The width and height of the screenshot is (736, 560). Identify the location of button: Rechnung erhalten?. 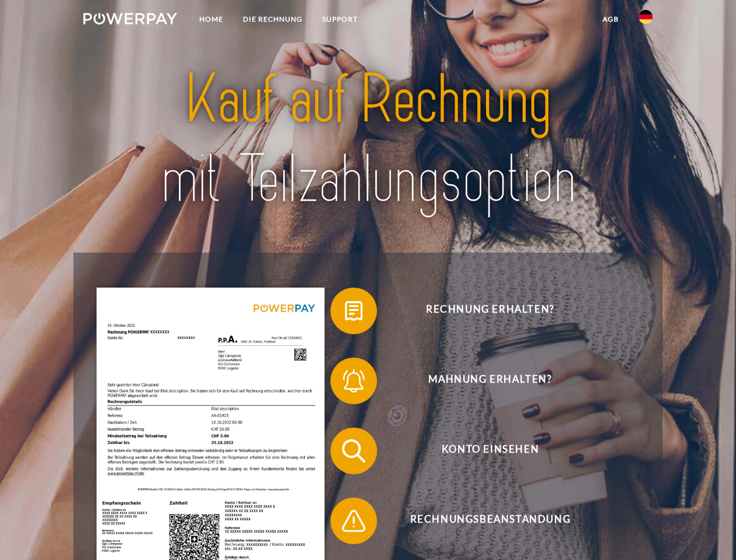
(482, 311).